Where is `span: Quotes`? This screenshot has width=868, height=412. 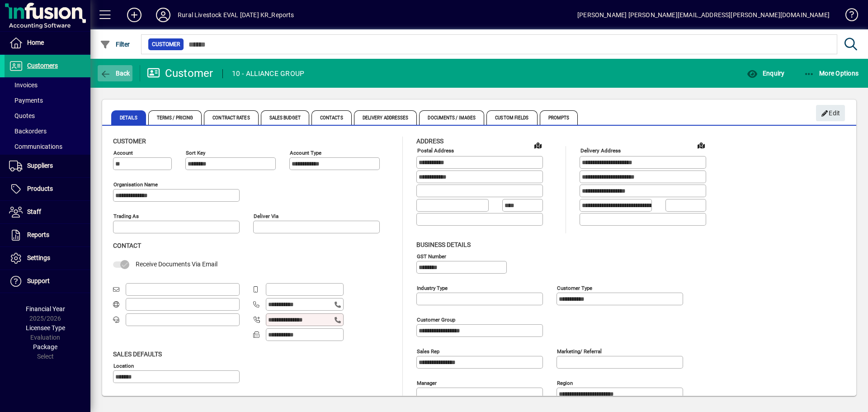 span: Quotes is located at coordinates (22, 116).